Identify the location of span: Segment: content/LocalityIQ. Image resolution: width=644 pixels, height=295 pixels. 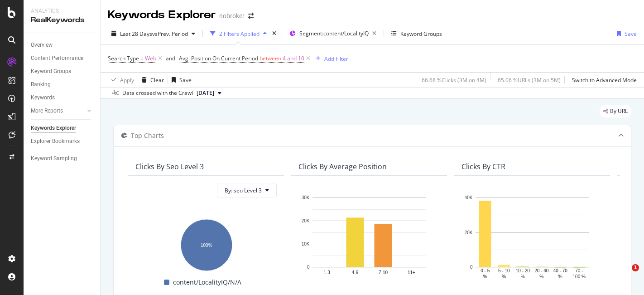
(334, 33).